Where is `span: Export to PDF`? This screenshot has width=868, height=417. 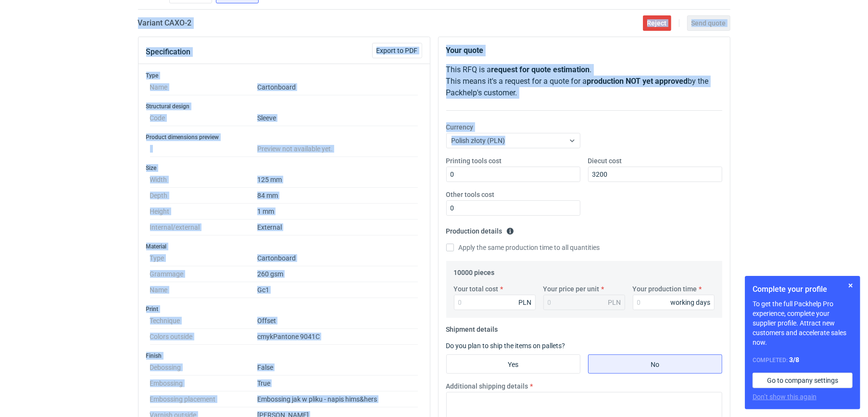 span: Export to PDF is located at coordinates (397, 51).